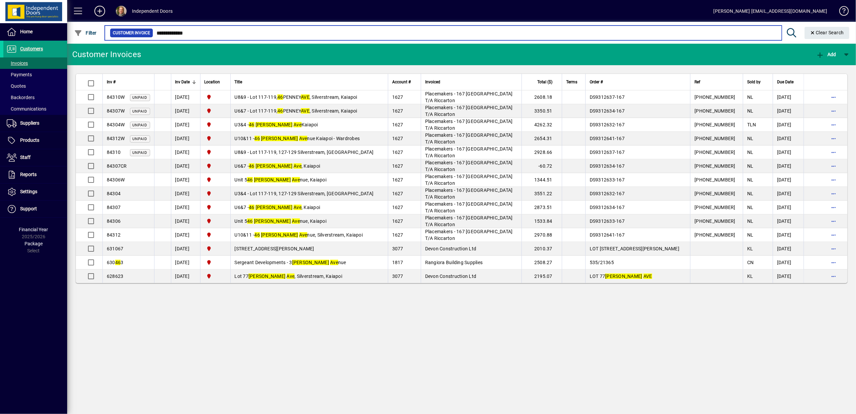  I want to click on span: U10&11 - nue Kaiapoi - Wardrobes, so click(297, 138).